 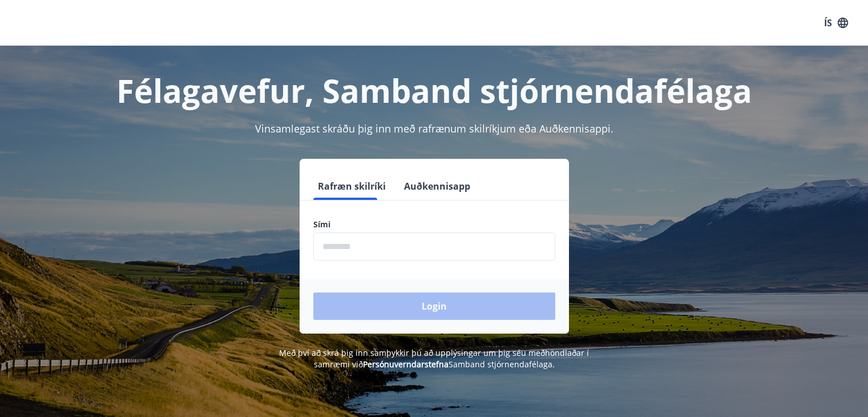 What do you see at coordinates (434, 129) in the screenshot?
I see `span: Vinsamlegast skráðu þig inn með rafrænum skilríkjum eða Auðkennisappi.` at bounding box center [434, 129].